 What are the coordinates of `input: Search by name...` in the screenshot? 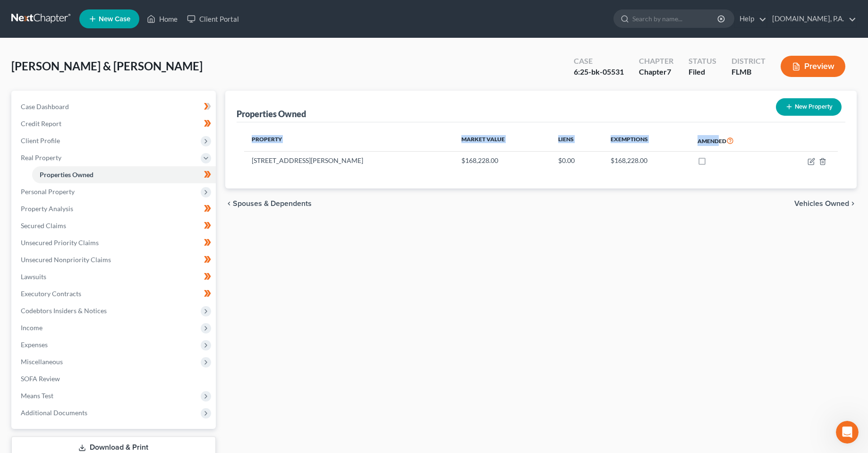 It's located at (676, 19).